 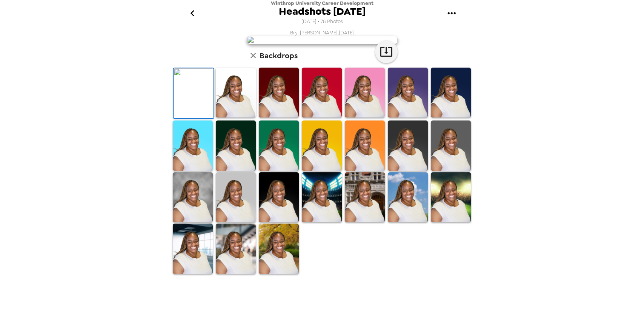 I want to click on img: user, so click(x=322, y=40).